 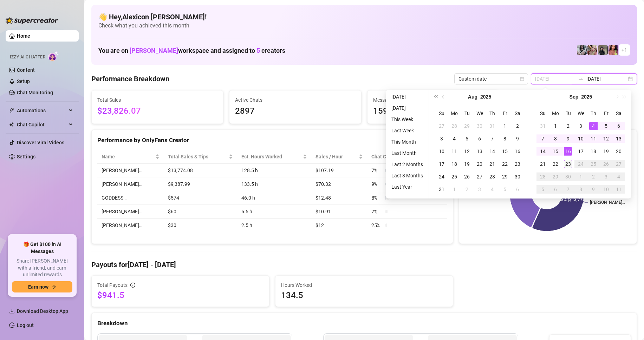 What do you see at coordinates (518, 177) in the screenshot?
I see `div: 30` at bounding box center [518, 177].